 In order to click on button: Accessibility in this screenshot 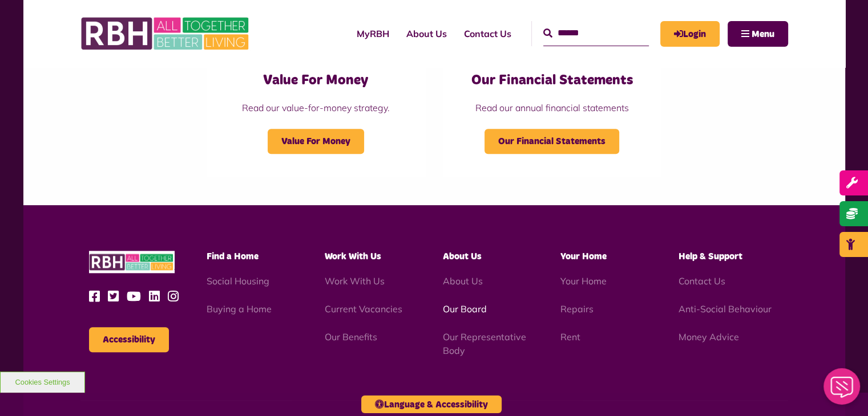, I will do `click(129, 340)`.